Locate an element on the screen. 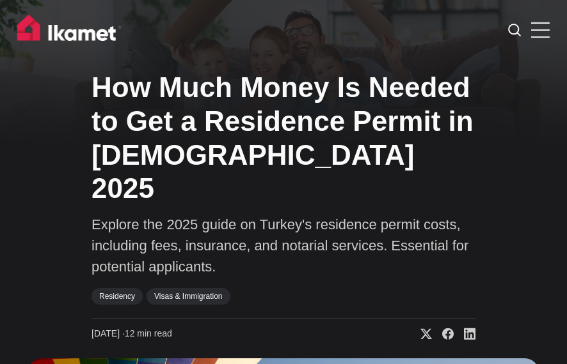  a: Share on X is located at coordinates (421, 334).